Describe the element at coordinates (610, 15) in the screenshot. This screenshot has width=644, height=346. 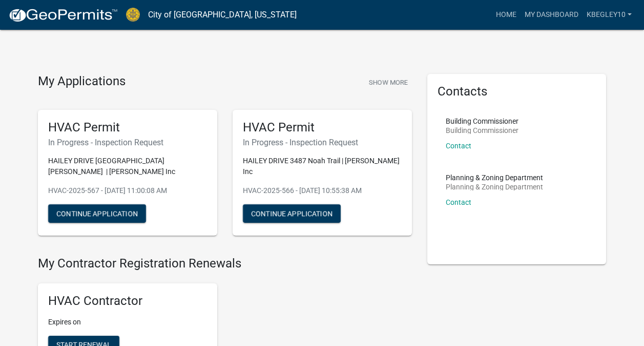
I see `a: kbegley10` at that location.